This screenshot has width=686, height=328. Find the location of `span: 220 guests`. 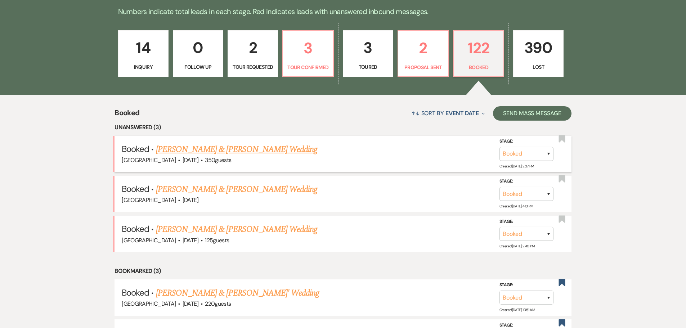

span: 220 guests is located at coordinates (218, 304).